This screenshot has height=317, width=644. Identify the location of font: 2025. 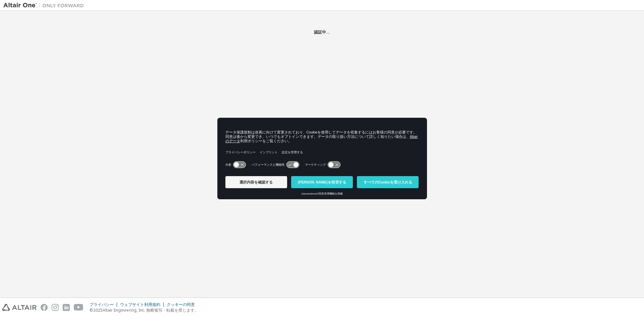
(98, 310).